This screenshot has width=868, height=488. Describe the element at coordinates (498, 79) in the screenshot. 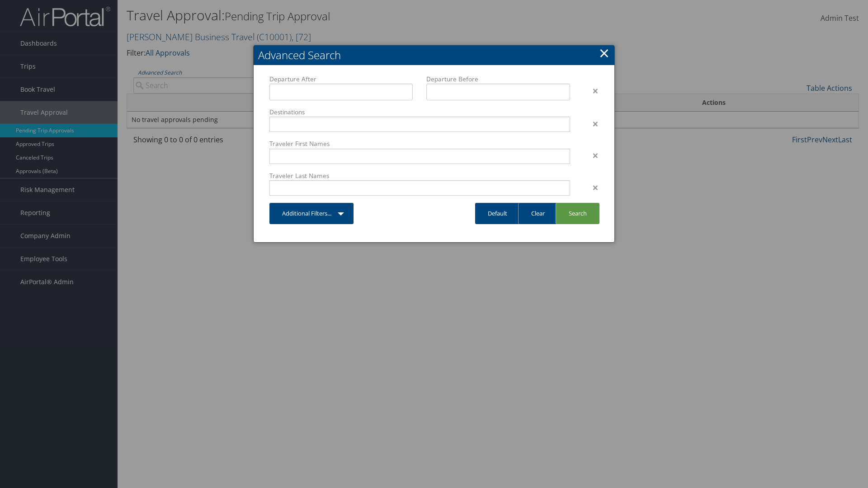

I see `label: Departure Before` at that location.